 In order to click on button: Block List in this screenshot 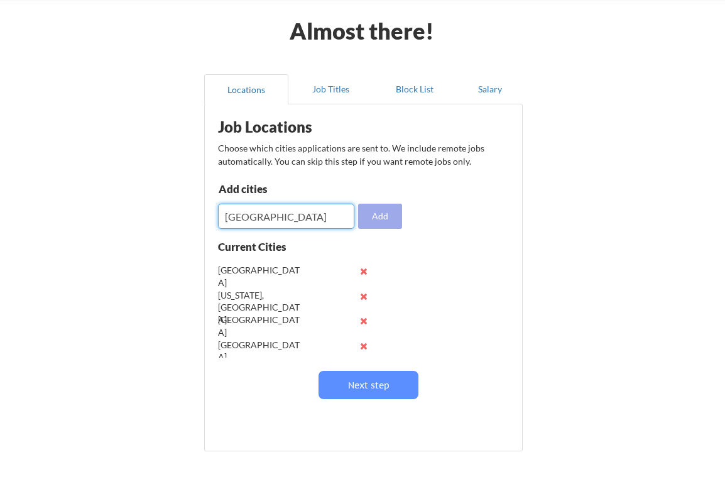, I will do `click(415, 89)`.